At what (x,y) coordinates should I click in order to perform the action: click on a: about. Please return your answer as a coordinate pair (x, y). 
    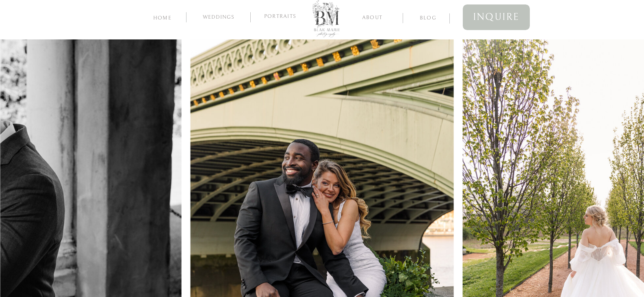
    Looking at the image, I should click on (372, 17).